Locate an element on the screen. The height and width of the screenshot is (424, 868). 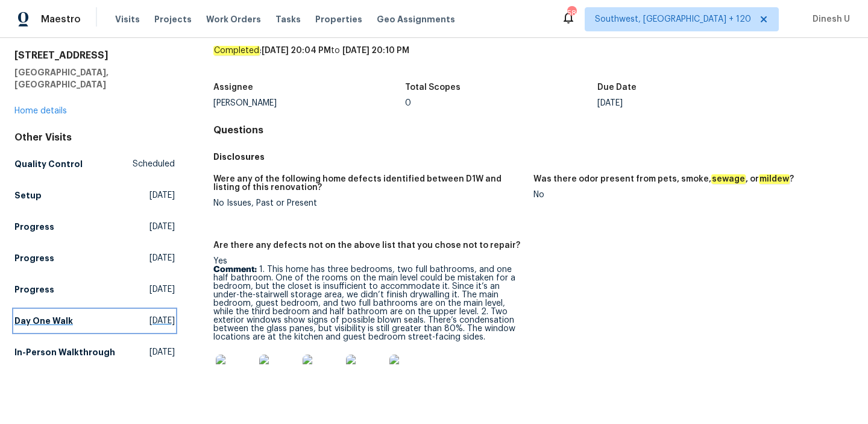
h5: Total Scopes is located at coordinates (433, 88).